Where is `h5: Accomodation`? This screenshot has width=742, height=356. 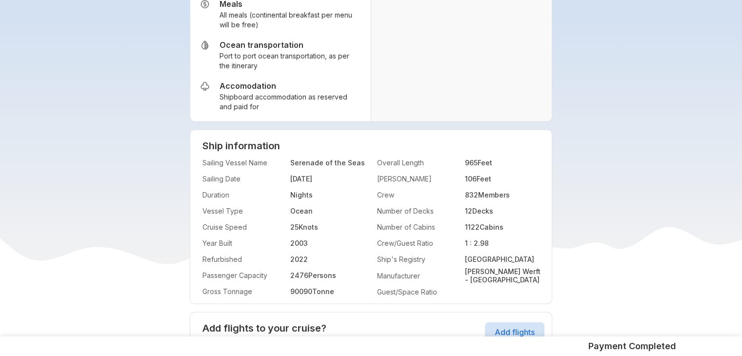
h5: Accomodation is located at coordinates (290, 86).